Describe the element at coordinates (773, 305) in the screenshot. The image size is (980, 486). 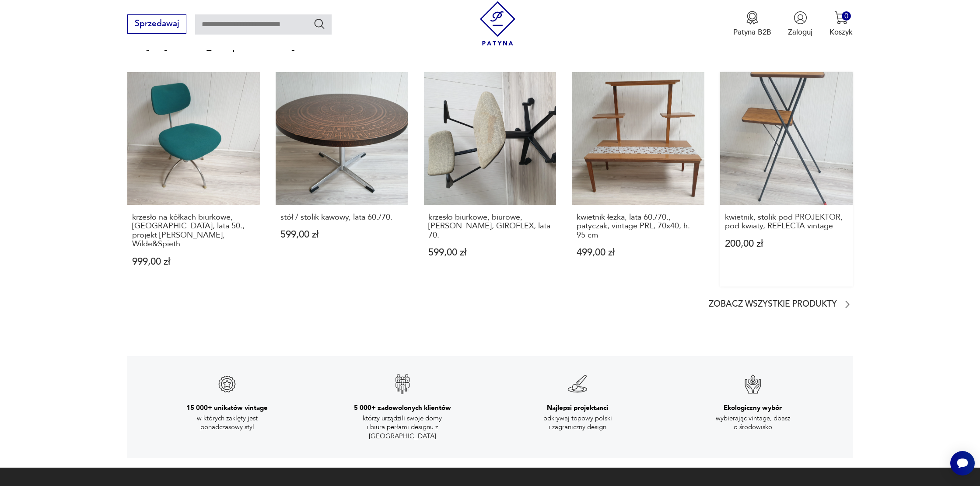
I see `p: Zobacz wszystkie produkty` at that location.